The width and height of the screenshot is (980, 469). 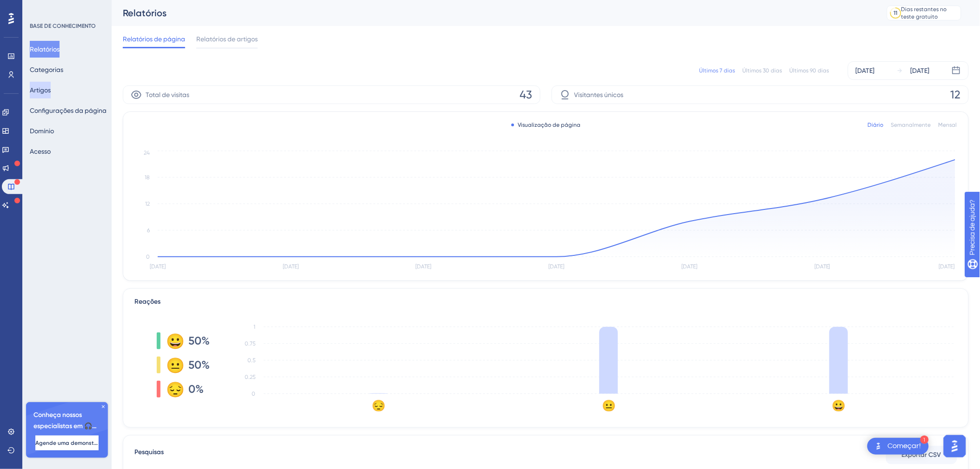 What do you see at coordinates (154, 39) in the screenshot?
I see `span: Relatórios de página` at bounding box center [154, 39].